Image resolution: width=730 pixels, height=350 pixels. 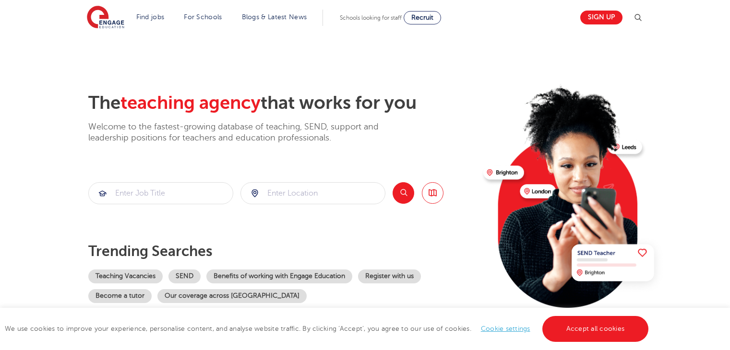 I want to click on button: Search, so click(x=403, y=193).